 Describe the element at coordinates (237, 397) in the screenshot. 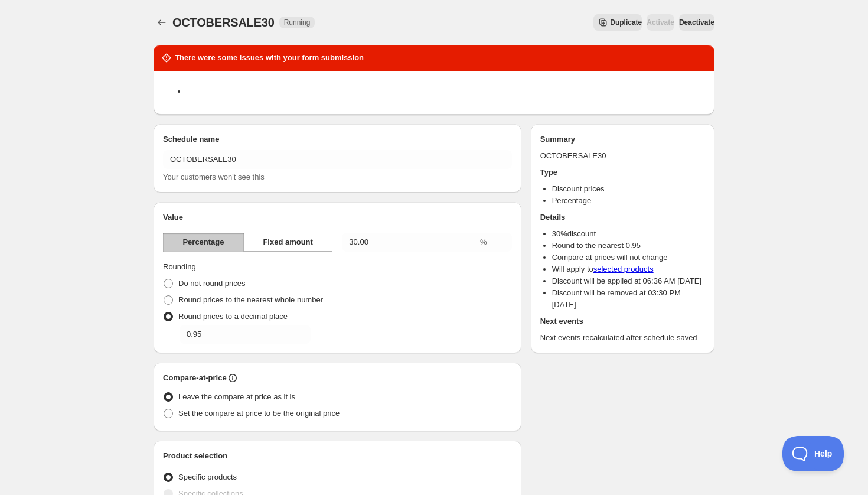

I see `span: Leave the compare at price as it is` at that location.